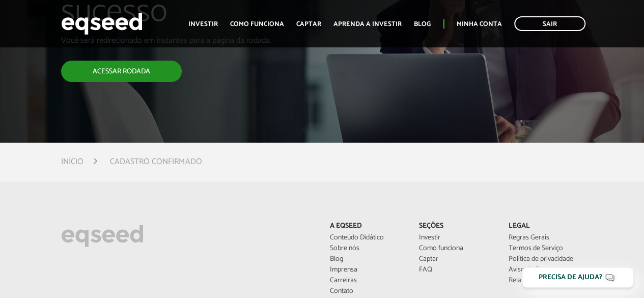 The image size is (644, 298). I want to click on p: A EqSeed, so click(367, 226).